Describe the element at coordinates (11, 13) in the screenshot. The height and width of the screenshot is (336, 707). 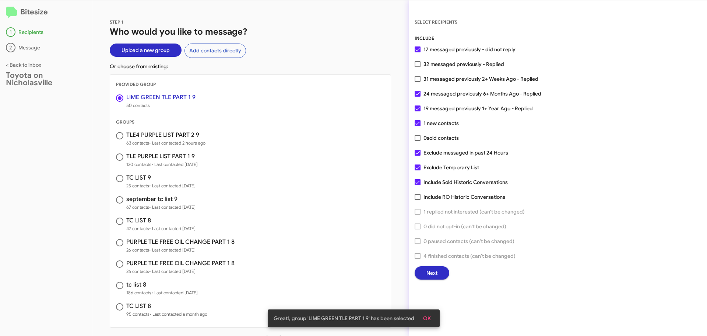
I see `img: logo-minimal.svg` at that location.